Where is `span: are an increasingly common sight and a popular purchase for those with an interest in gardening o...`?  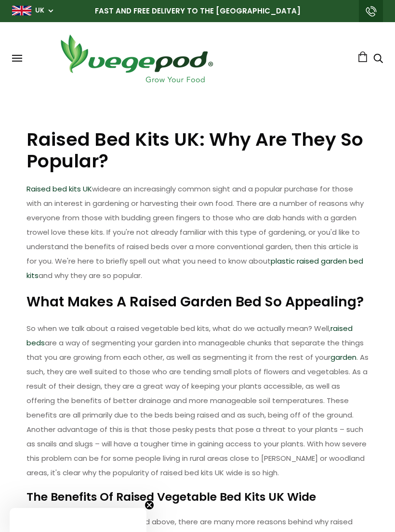
span: are an increasingly common sight and a popular purchase for those with an interest in gardening o... is located at coordinates (195, 232).